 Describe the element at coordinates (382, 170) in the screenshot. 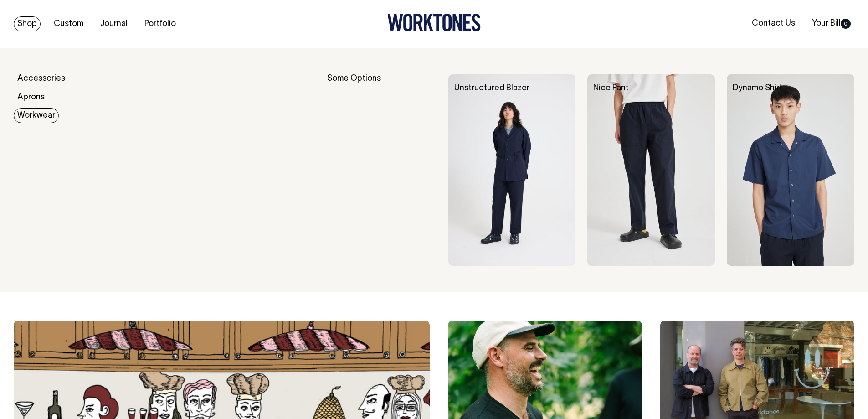

I see `div: Some Options` at that location.